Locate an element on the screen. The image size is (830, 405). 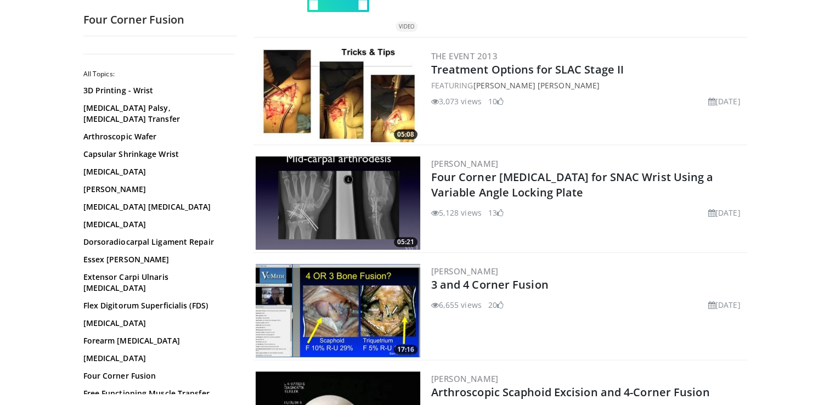
h2: All Topics: is located at coordinates (158, 74).